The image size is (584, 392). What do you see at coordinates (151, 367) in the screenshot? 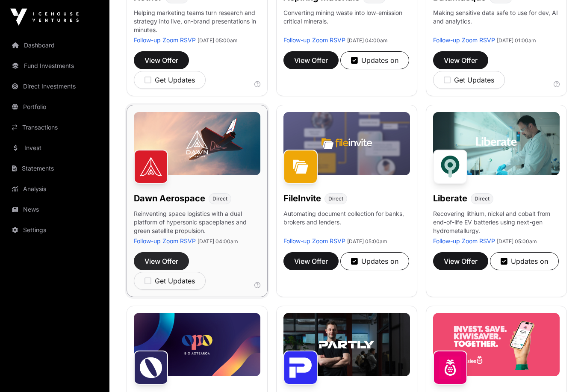
I see `img: Opo Bio` at bounding box center [151, 367].